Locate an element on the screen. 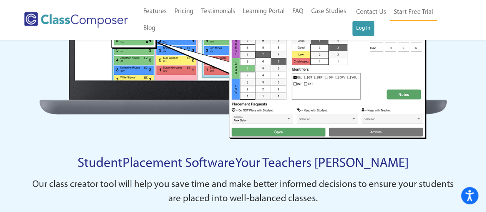  a: Case Studies is located at coordinates (328, 12).